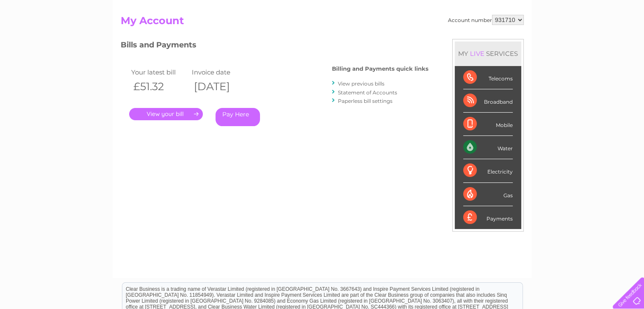  Describe the element at coordinates (553, 39) in the screenshot. I see `a: Telecoms` at that location.